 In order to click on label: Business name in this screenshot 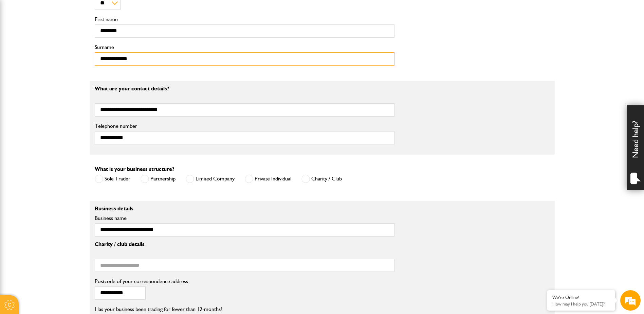, I will do `click(244, 218)`.